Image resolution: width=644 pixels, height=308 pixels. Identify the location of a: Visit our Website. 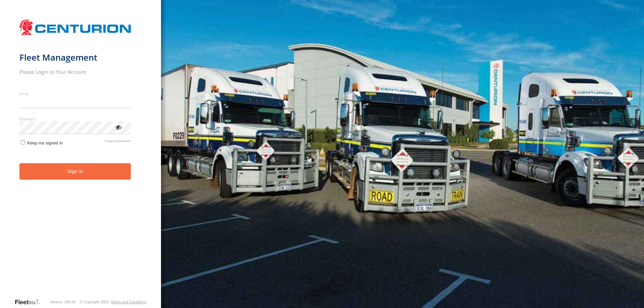
(30, 302).